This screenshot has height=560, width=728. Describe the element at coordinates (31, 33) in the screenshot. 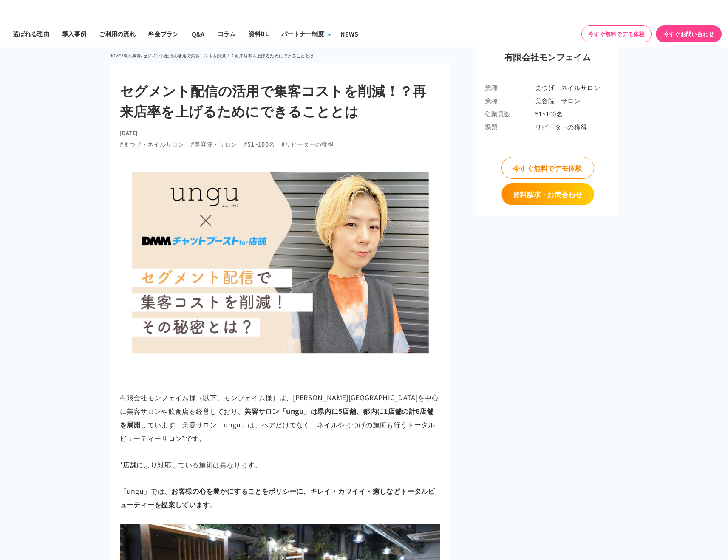

I see `a: 選ばれる理由` at that location.